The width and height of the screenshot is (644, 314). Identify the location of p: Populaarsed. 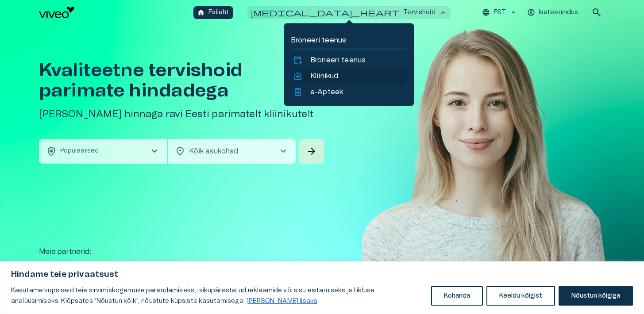
(80, 151).